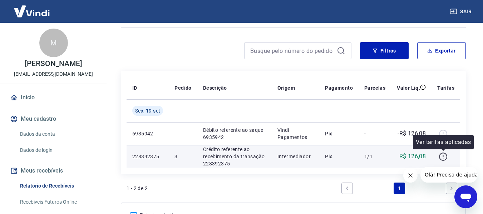 Image resolution: width=483 pixels, height=214 pixels. Describe the element at coordinates (148, 111) in the screenshot. I see `span: Sex, 19 set` at that location.